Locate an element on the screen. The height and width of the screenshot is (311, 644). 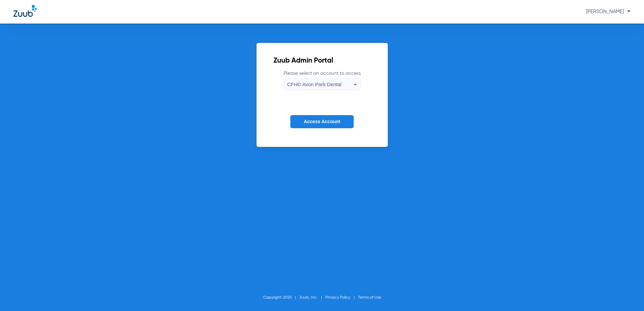
span: CFHC Avon Park Dental is located at coordinates (314, 84).